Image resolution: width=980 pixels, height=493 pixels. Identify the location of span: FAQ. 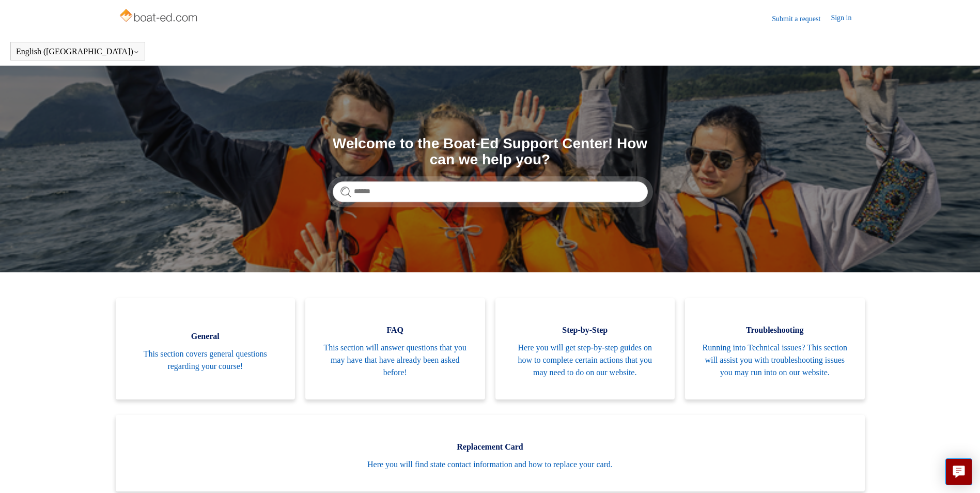
(395, 330).